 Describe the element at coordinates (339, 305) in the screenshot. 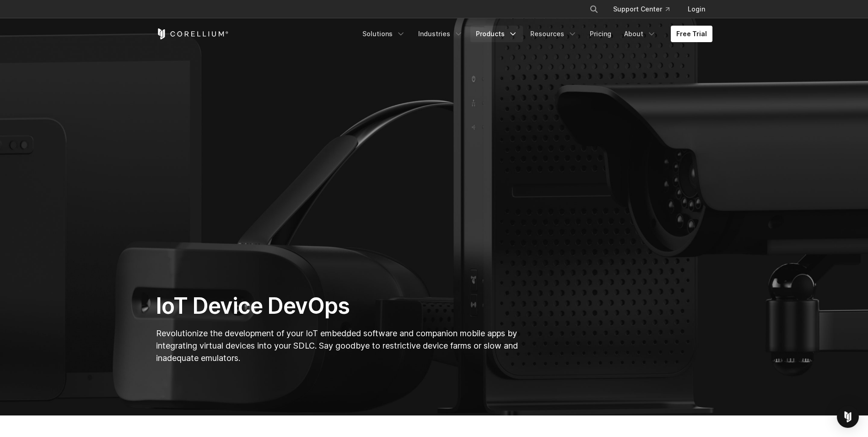

I see `h1: IoT Device DevOps` at that location.